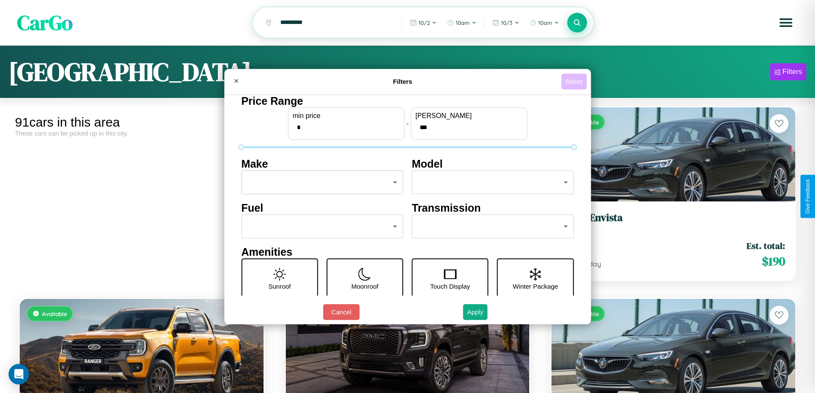 This screenshot has width=815, height=393. Describe the element at coordinates (279, 286) in the screenshot. I see `p: Sunroof` at that location.